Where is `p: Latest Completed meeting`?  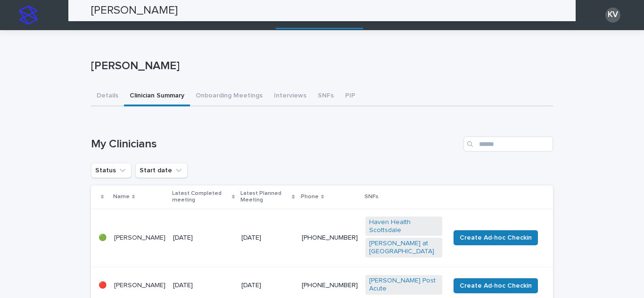
p: Latest Completed meeting is located at coordinates (201, 197).